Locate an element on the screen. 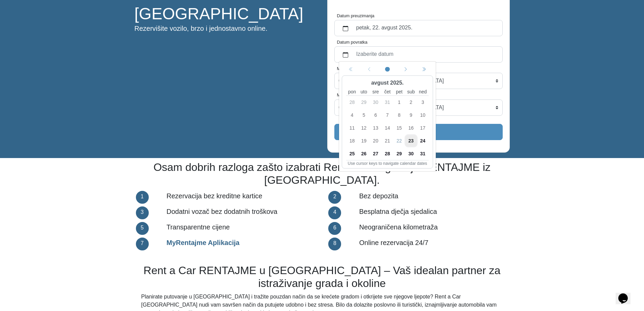 This screenshot has width=644, height=311. svg: chevron left is located at coordinates (405, 70).